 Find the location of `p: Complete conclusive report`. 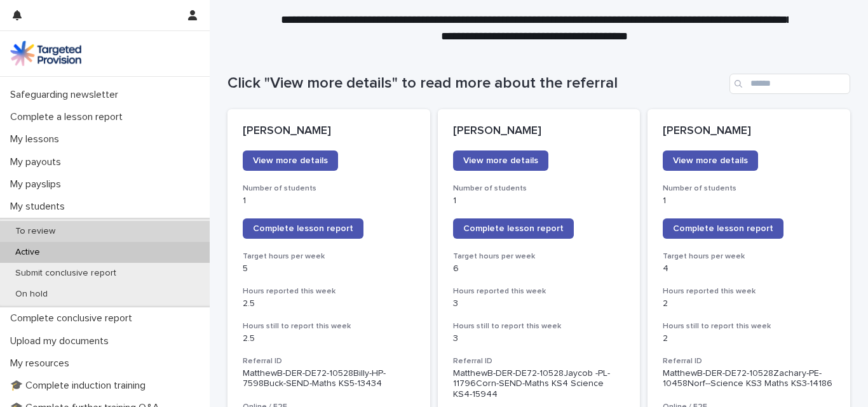

p: Complete conclusive report is located at coordinates (73, 318).